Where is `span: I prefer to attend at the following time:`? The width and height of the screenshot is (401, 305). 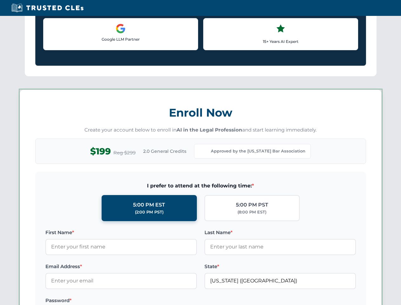
span: I prefer to attend at the following time: is located at coordinates (201, 186).